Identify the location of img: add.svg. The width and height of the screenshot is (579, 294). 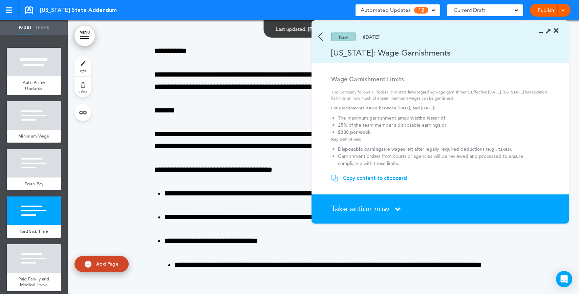
(88, 264).